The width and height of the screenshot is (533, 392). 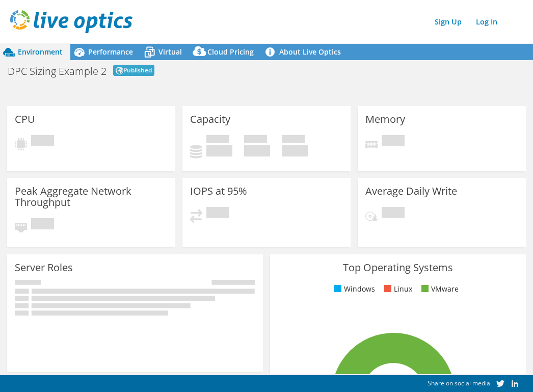 I want to click on span: Published, so click(x=134, y=70).